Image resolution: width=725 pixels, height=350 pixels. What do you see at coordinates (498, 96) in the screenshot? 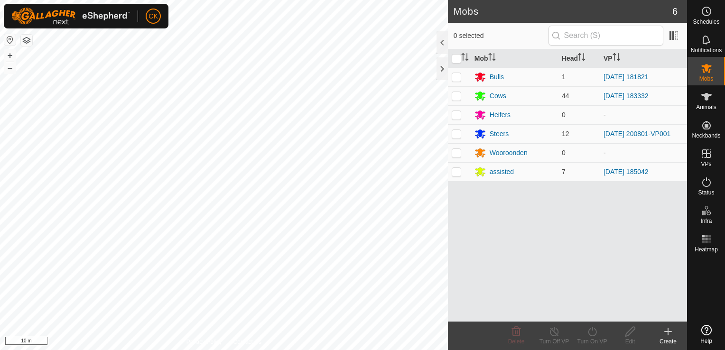
I see `div: Cows` at bounding box center [498, 96].